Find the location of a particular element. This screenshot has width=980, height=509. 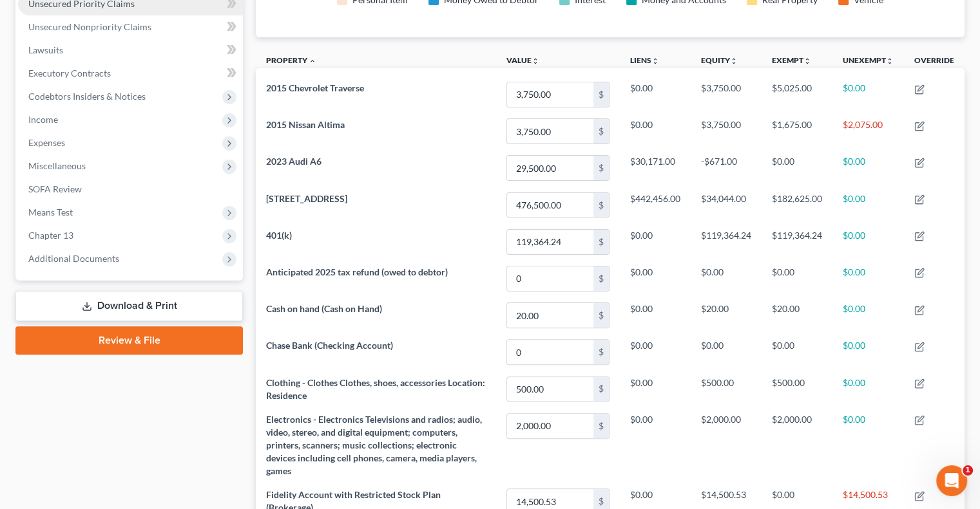

td: $5,025.00 is located at coordinates (797, 94).